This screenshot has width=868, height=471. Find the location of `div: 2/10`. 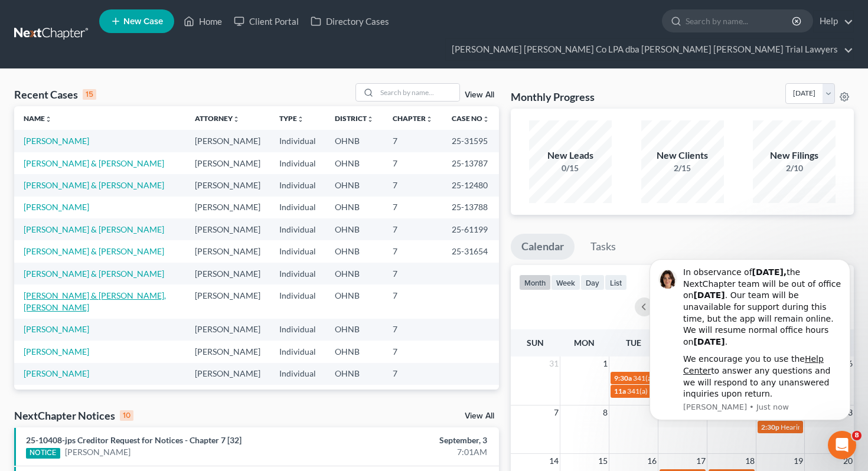

div: 2/10 is located at coordinates (794, 168).